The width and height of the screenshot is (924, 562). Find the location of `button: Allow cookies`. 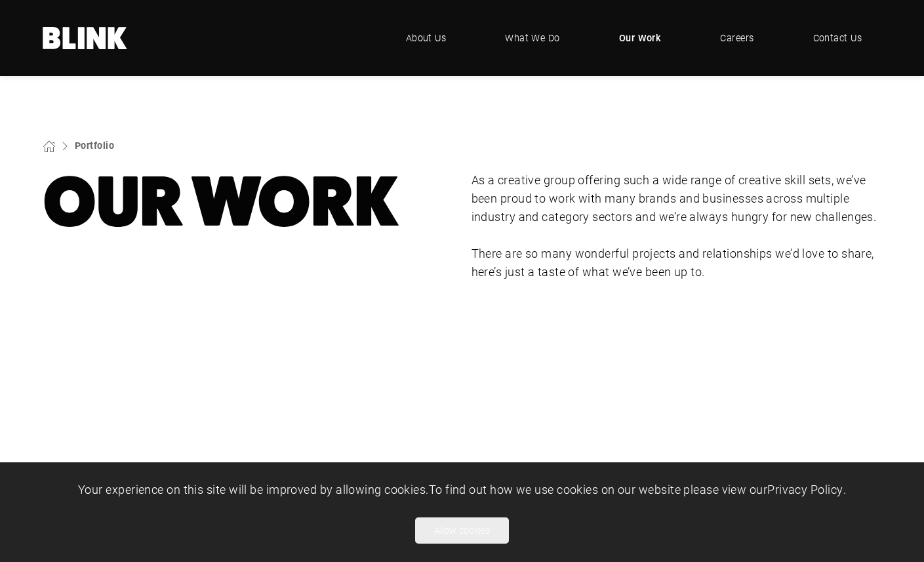

button: Allow cookies is located at coordinates (462, 530).